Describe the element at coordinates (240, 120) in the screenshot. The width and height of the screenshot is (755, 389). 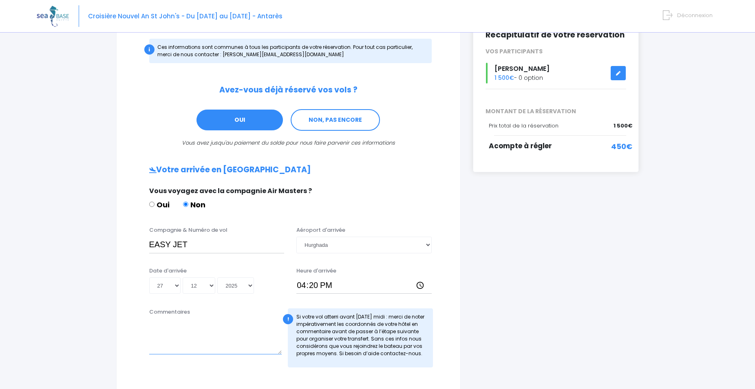
I see `a: OUI` at that location.